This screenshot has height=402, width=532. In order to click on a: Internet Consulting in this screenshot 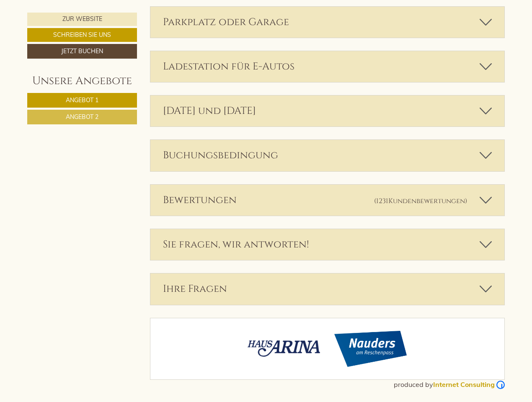, I will do `click(469, 384)`.